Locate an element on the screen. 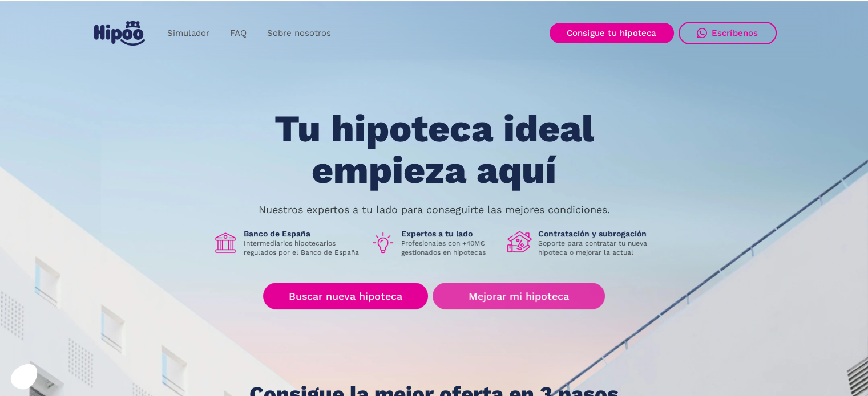 This screenshot has width=868, height=396. a: home is located at coordinates (120, 33).